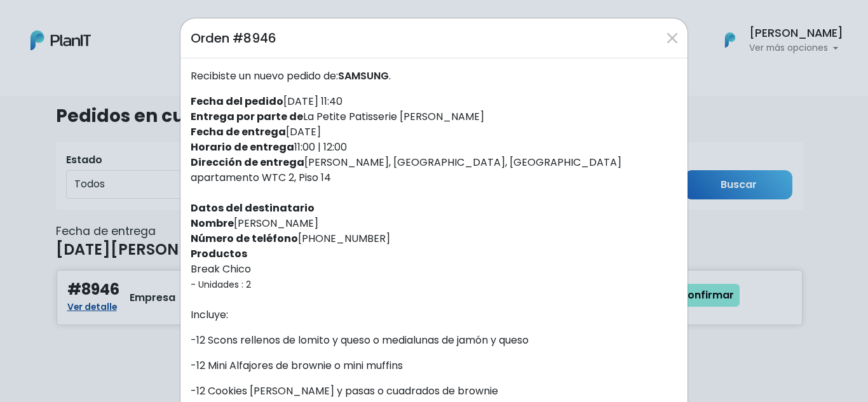 Image resolution: width=868 pixels, height=402 pixels. Describe the element at coordinates (672, 38) in the screenshot. I see `button: Close` at that location.